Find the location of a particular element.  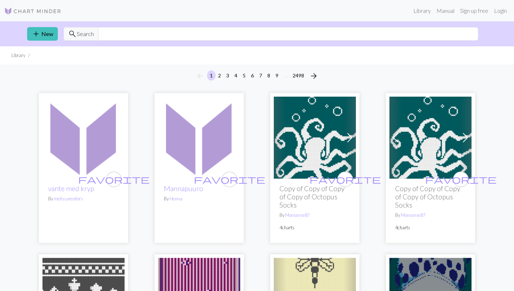

img: vante med kryp is located at coordinates (84, 138).